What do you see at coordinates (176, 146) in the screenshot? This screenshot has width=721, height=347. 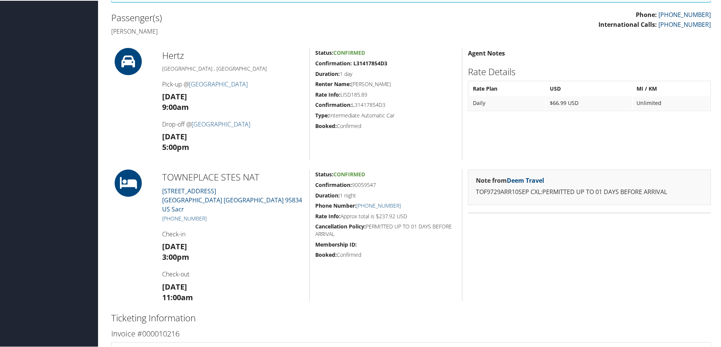 I see `strong: 5:00pm` at bounding box center [176, 146].